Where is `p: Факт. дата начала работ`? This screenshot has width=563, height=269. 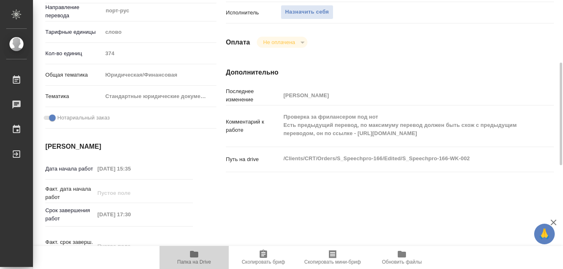
p: Факт. дата начала работ is located at coordinates (70, 193).